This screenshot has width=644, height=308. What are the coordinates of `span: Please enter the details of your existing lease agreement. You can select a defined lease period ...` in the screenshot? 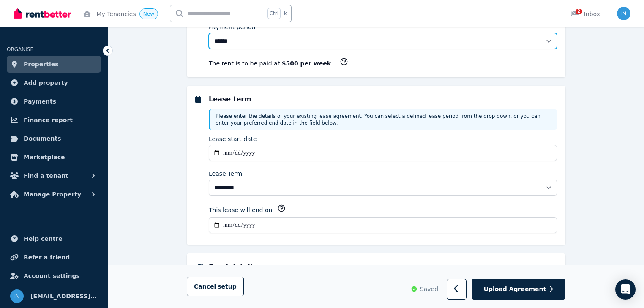 It's located at (378, 119).